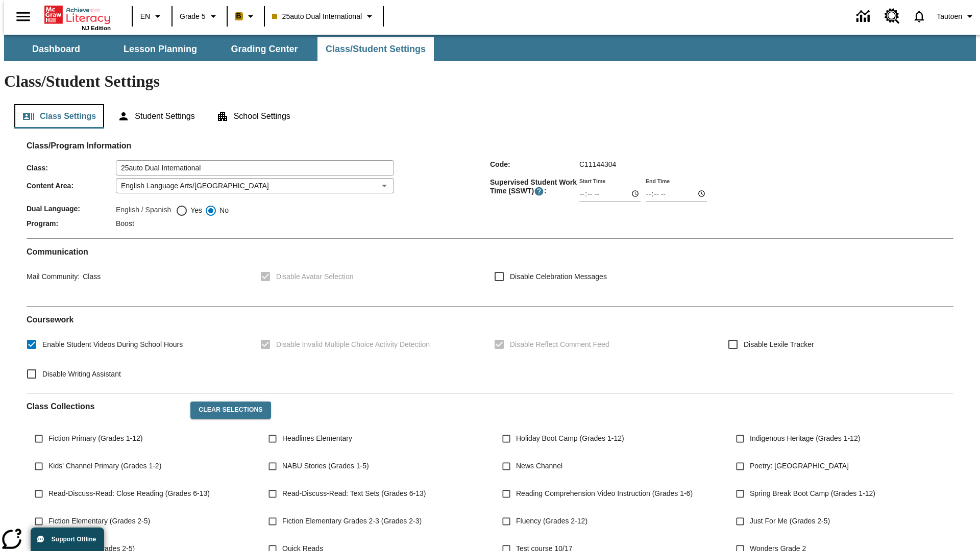  I want to click on button: Grading Center, so click(264, 49).